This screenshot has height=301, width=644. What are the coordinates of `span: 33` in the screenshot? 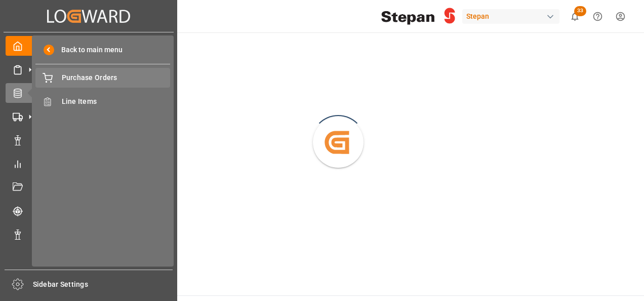 It's located at (580, 11).